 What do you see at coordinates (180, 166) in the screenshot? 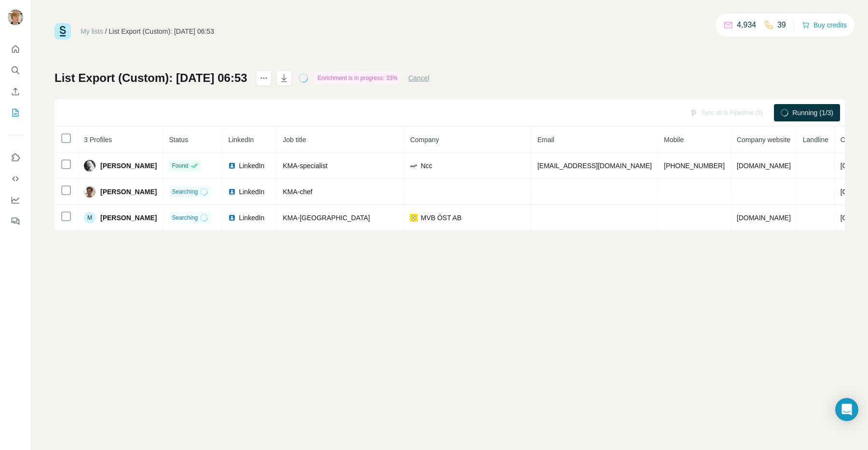
I see `span: Found` at bounding box center [180, 166].